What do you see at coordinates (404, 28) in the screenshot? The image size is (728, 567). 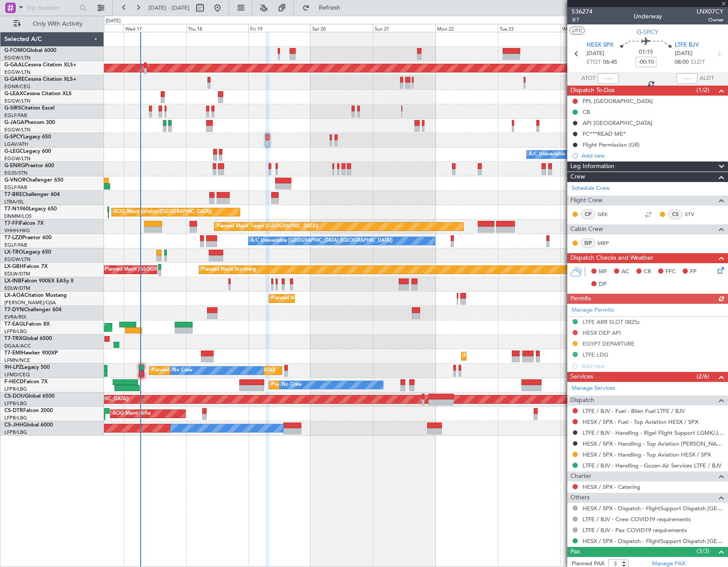 I see `div: Sun 21` at bounding box center [404, 28].